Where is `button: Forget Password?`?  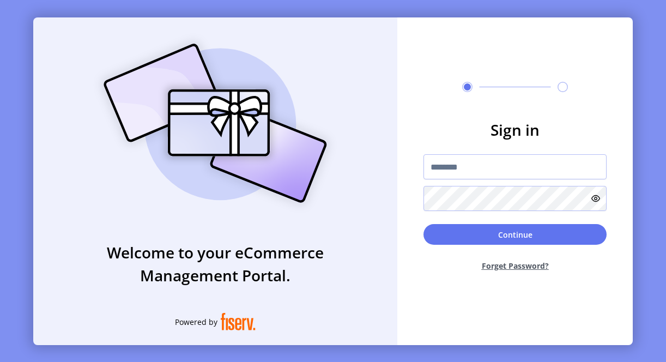
button: Forget Password? is located at coordinates (515, 265).